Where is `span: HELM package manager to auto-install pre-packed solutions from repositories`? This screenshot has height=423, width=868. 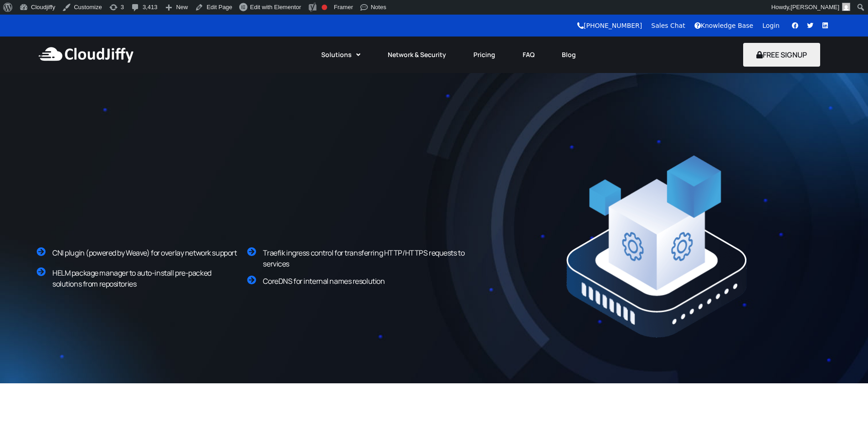 span: HELM package manager to auto-install pre-packed solutions from repositories is located at coordinates (132, 278).